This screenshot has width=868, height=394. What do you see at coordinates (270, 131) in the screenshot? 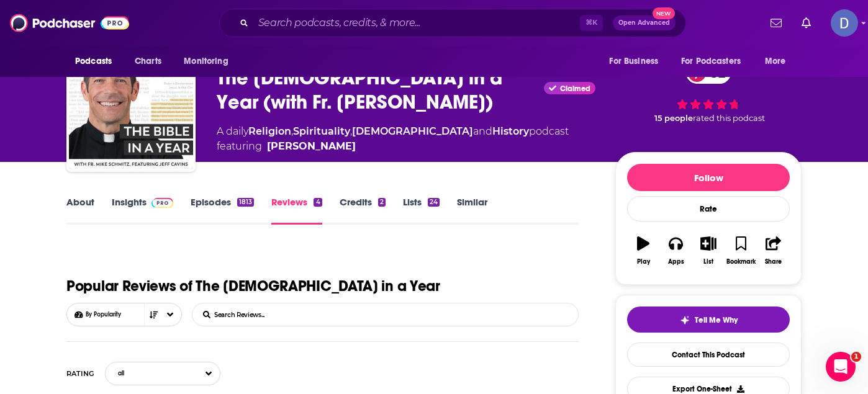
I see `a: Religion` at bounding box center [270, 131].